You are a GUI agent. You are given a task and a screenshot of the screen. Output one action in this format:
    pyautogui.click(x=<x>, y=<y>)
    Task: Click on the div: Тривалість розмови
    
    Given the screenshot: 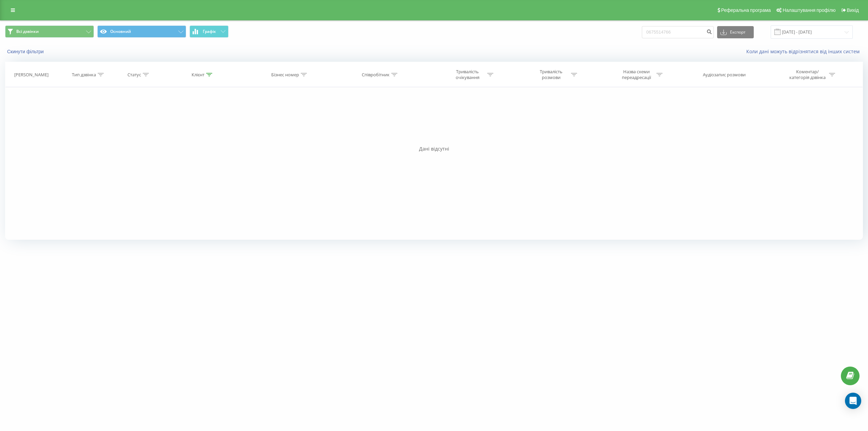 What is the action you would take?
    pyautogui.click(x=551, y=75)
    